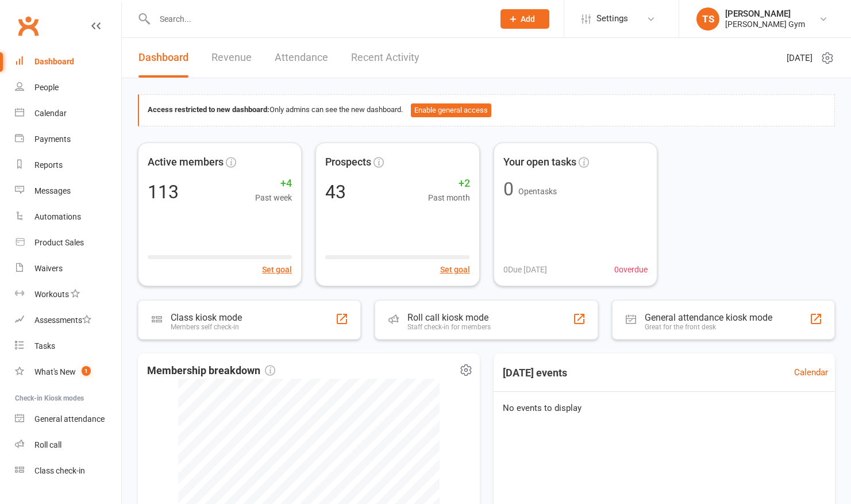 The height and width of the screenshot is (504, 851). I want to click on div: Class check-in, so click(60, 470).